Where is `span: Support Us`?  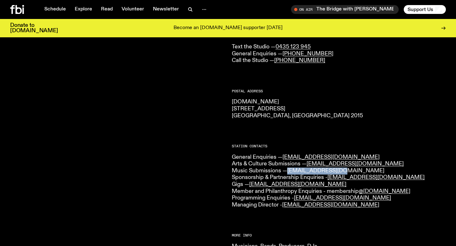
span: Support Us is located at coordinates (420, 9).